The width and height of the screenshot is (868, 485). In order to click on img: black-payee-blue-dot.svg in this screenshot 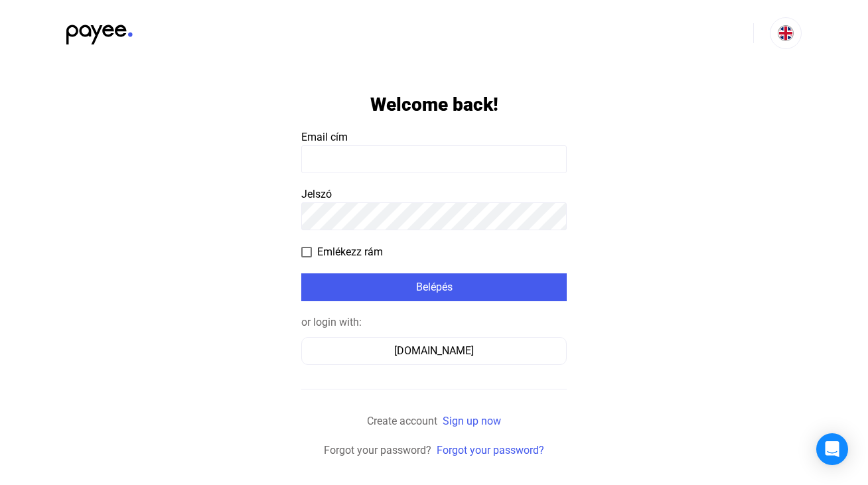, I will do `click(100, 31)`.